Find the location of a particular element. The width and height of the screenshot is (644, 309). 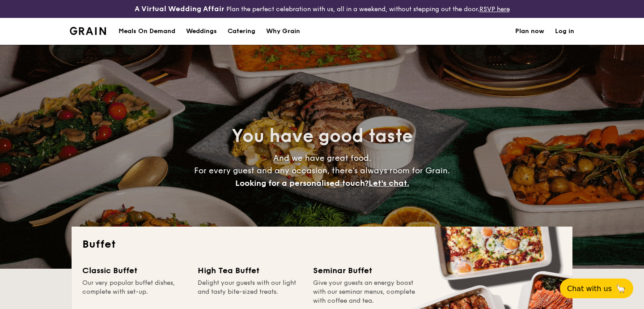

a: Why Grain is located at coordinates (283, 31).